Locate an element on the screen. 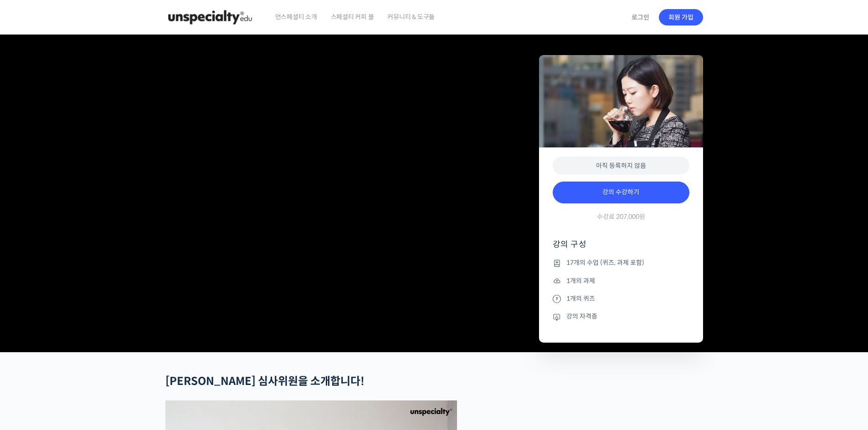 The image size is (868, 430). div: 아직 등록하지 않음 is located at coordinates (621, 165).